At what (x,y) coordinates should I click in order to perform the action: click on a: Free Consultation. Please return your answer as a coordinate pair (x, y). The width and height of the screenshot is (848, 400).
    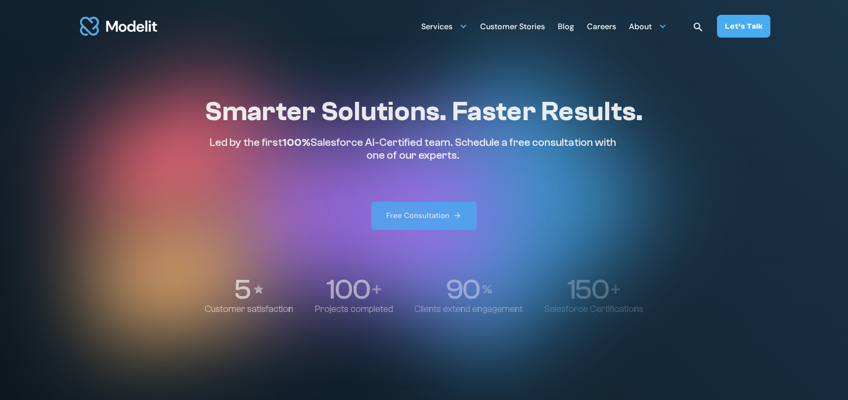
    Looking at the image, I should click on (424, 216).